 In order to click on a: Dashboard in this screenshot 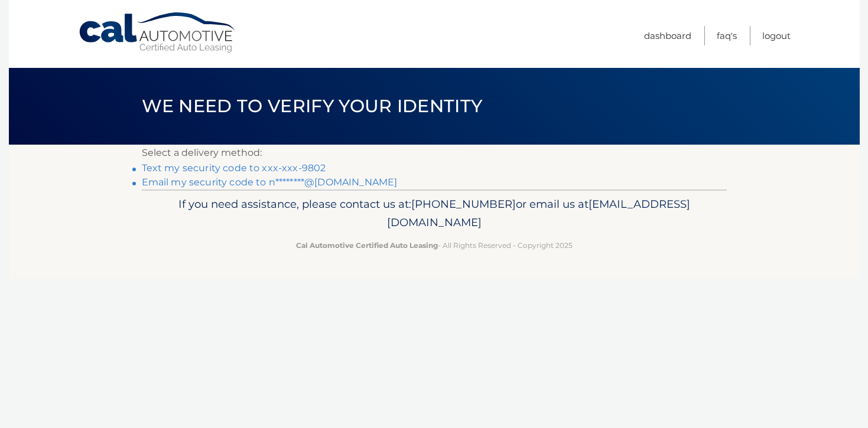, I will do `click(668, 36)`.